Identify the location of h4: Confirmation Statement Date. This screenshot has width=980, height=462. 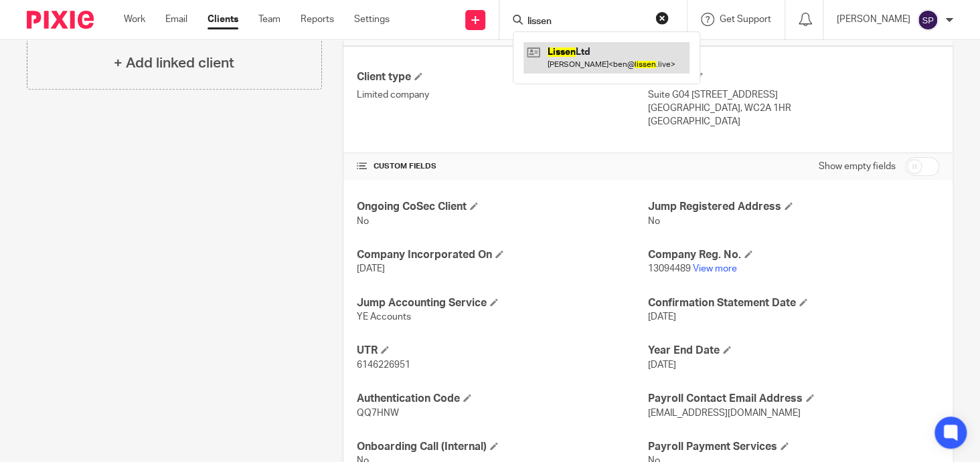
(793, 303).